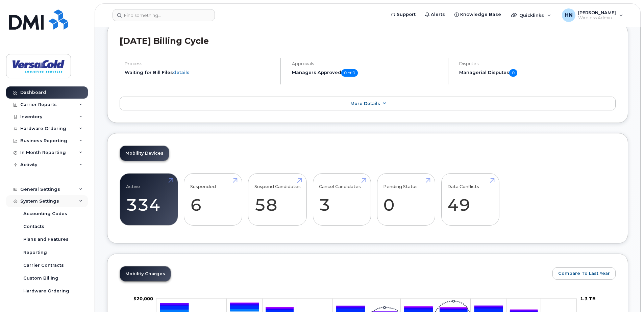 The height and width of the screenshot is (312, 644). I want to click on tspan: 1.3 TB, so click(588, 298).